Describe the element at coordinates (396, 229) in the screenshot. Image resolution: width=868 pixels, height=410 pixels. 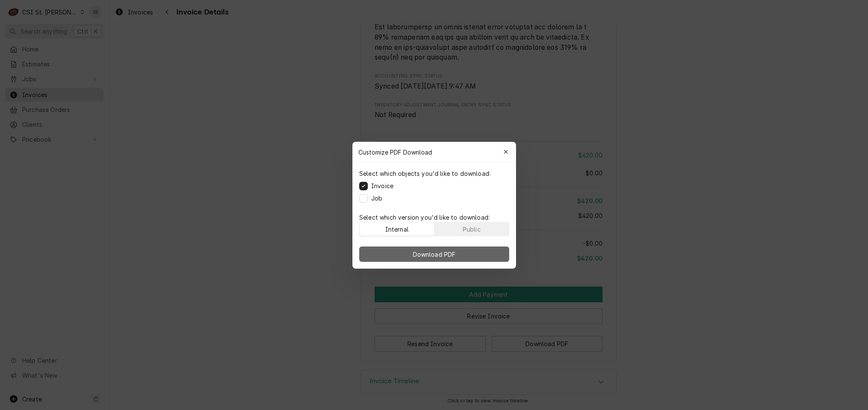
I see `div: Internal` at that location.